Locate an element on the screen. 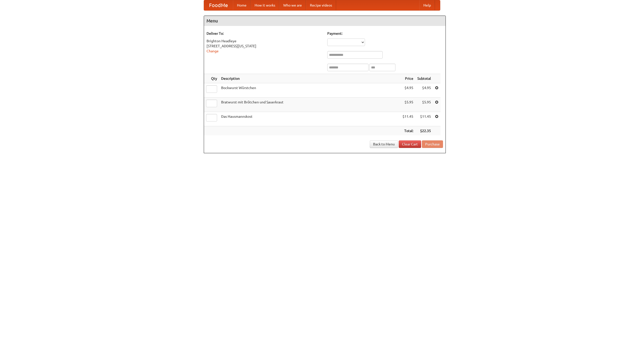  div: Brighton Headleye is located at coordinates (264, 41).